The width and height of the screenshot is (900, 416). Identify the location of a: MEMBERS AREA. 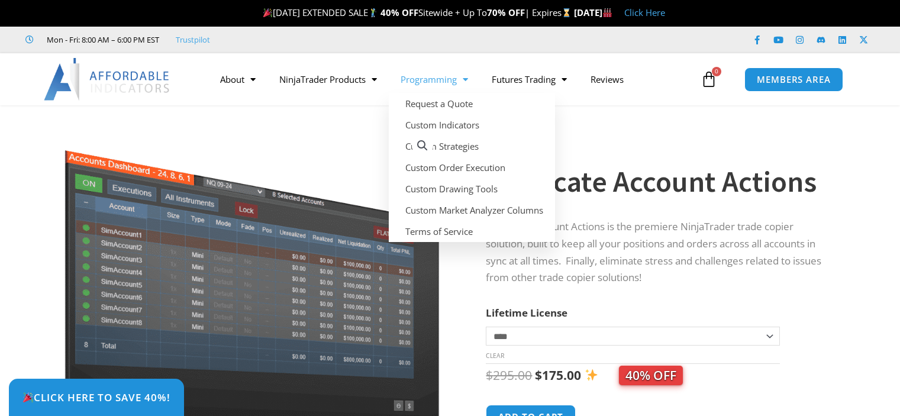
(794, 79).